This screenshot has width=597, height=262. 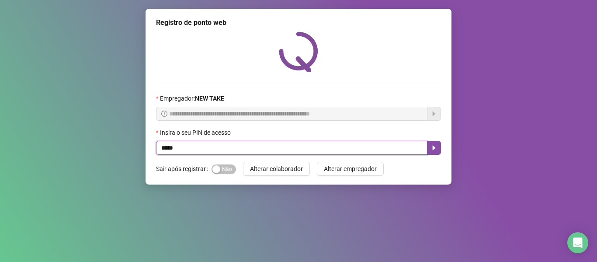 What do you see at coordinates (209, 98) in the screenshot?
I see `strong: NEW TAKE` at bounding box center [209, 98].